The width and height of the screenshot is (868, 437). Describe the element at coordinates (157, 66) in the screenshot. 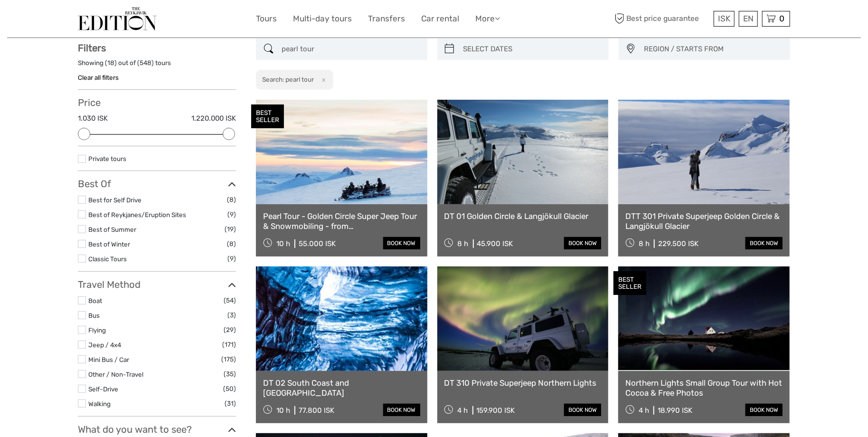

I see `div: Showing ( ) out of ( ) tours` at that location.